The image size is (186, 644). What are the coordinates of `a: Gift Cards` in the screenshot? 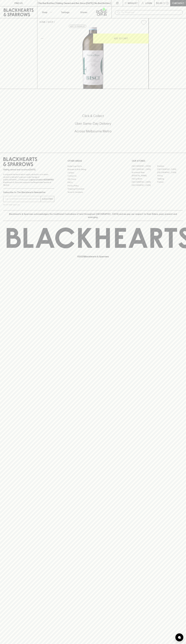 It's located at (93, 179).